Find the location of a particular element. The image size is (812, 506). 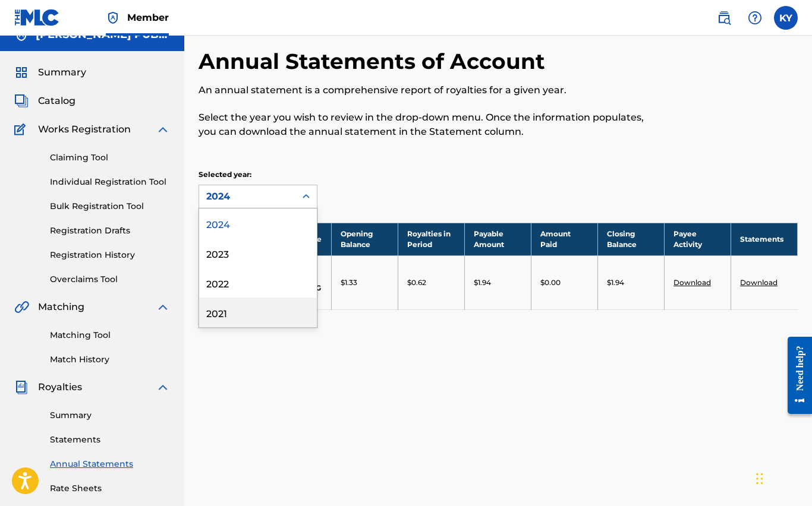

span: Matching is located at coordinates (61, 307).